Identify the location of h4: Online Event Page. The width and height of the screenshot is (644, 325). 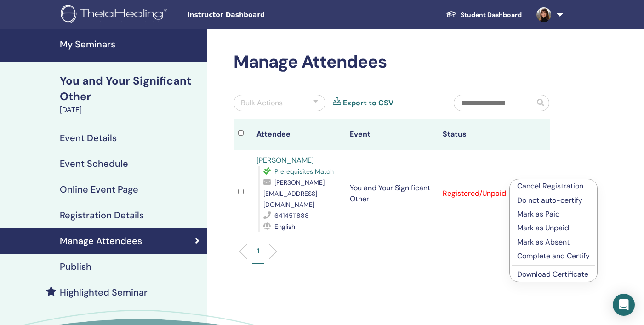
(99, 189).